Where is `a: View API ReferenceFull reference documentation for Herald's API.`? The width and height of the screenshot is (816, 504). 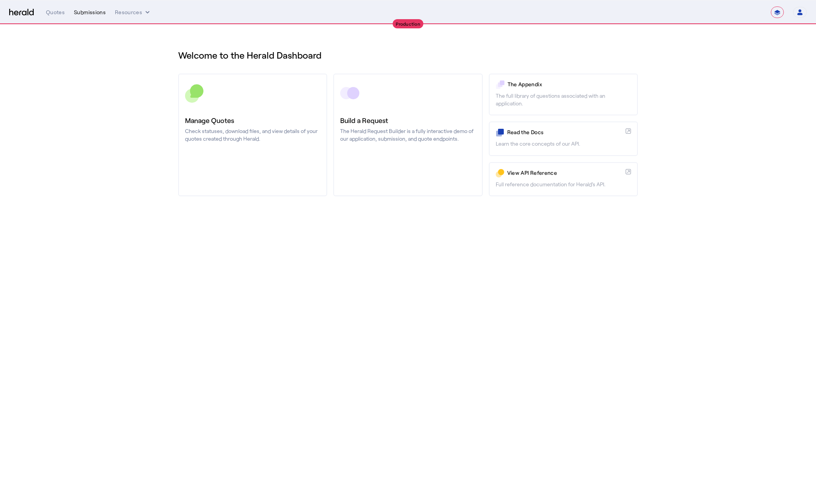
a: View API ReferenceFull reference documentation for Herald's API. is located at coordinates (564, 179).